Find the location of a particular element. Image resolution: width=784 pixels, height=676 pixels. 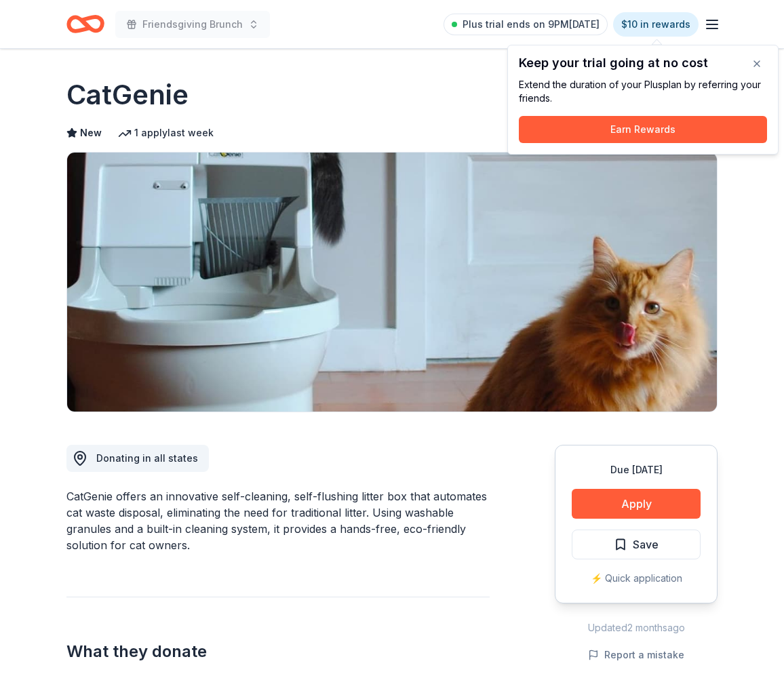

div: Updated 2 months ago is located at coordinates (636, 628).